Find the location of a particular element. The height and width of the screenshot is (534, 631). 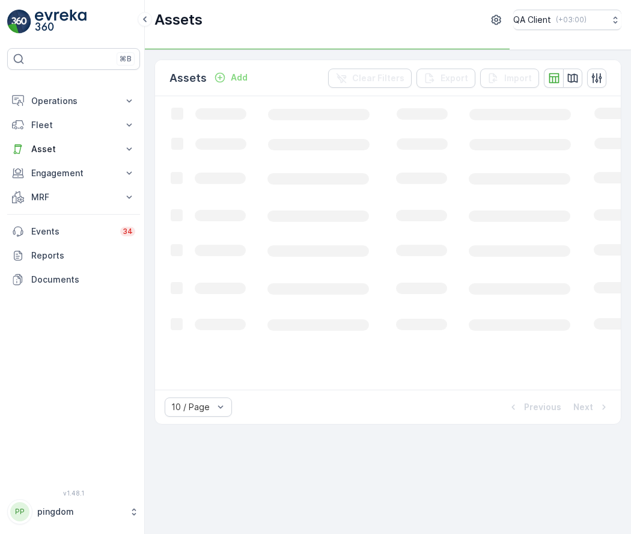

div: PP is located at coordinates (20, 511).